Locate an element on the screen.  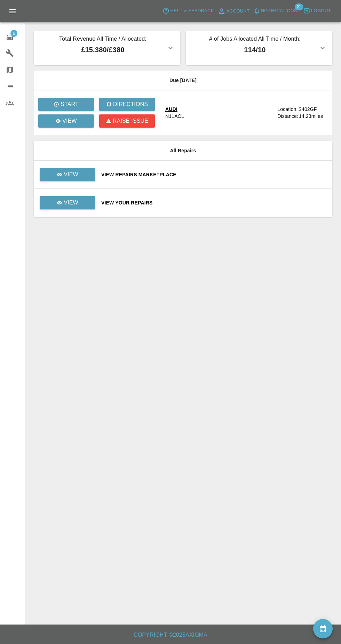
p: Raise issue is located at coordinates (130, 121).